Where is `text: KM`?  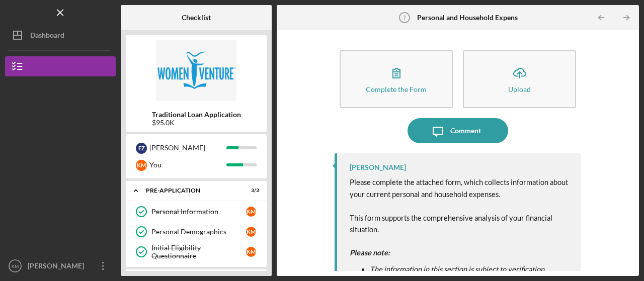 text: KM is located at coordinates (15, 266).